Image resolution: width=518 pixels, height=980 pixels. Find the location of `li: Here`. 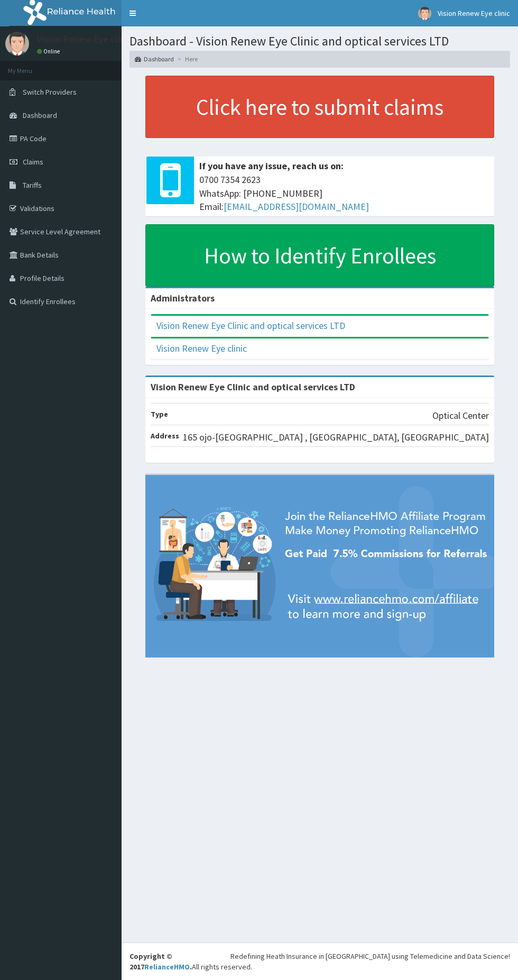

li: Here is located at coordinates (186, 59).